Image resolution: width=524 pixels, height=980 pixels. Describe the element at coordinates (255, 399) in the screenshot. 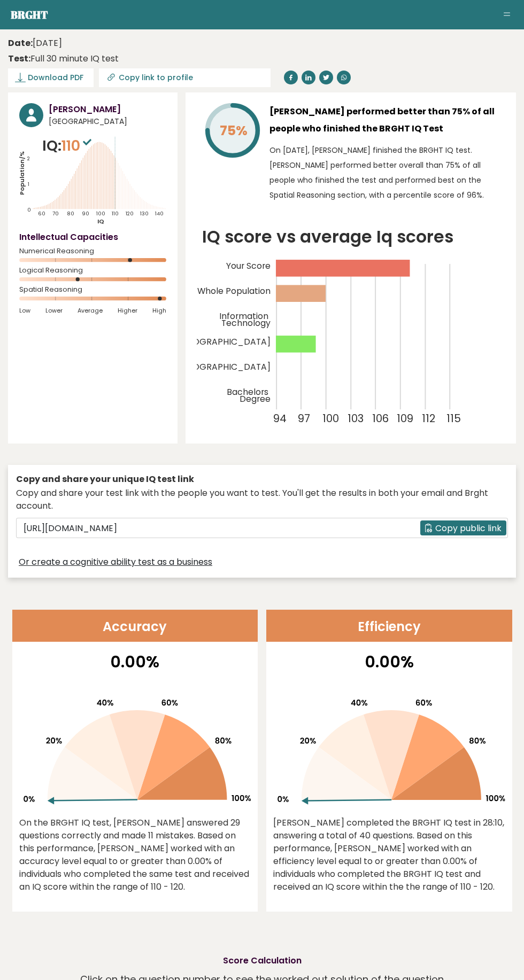

I see `tspan: Degree` at that location.